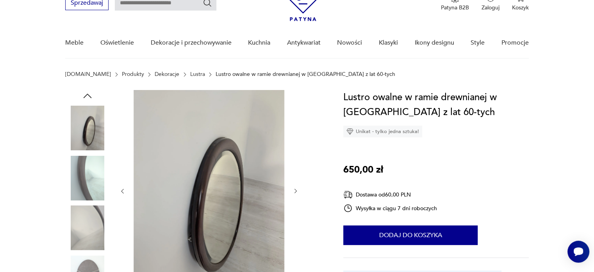 The width and height of the screenshot is (594, 272). Describe the element at coordinates (87, 4) in the screenshot. I see `a: Sprzedawaj` at that location.